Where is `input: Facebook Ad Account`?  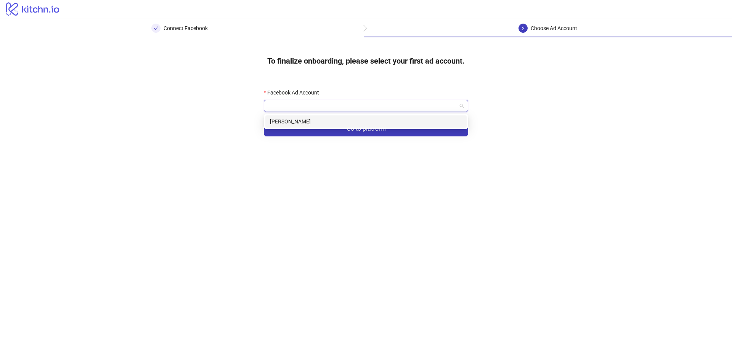 input: Facebook Ad Account is located at coordinates (363, 106).